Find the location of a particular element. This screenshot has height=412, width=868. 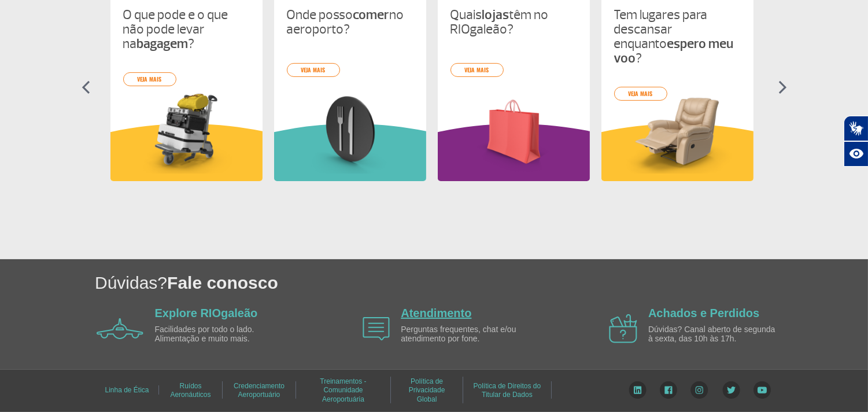

p: Onde posso no aeroporto? is located at coordinates (350, 22).